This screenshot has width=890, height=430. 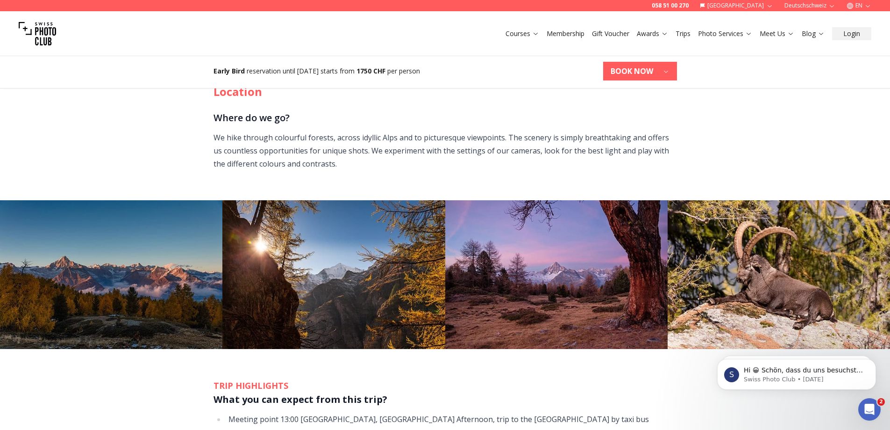 I want to click on p: Hi 😀 Schön, dass du uns besuchst. Stell' uns gerne jederzeit Fragen oder hinterlasse ein Feedback., so click(x=101, y=31).